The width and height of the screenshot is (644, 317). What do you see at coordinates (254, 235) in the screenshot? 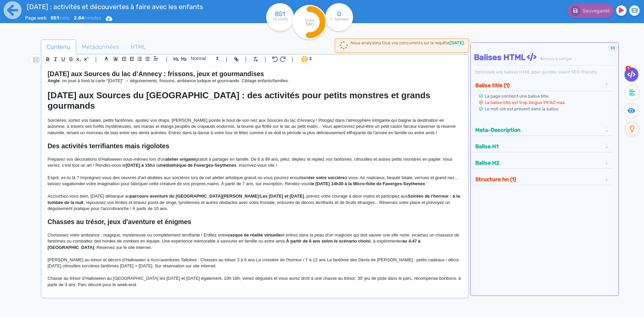
I see `strong: casque de réalité virtuelle` at bounding box center [254, 235].